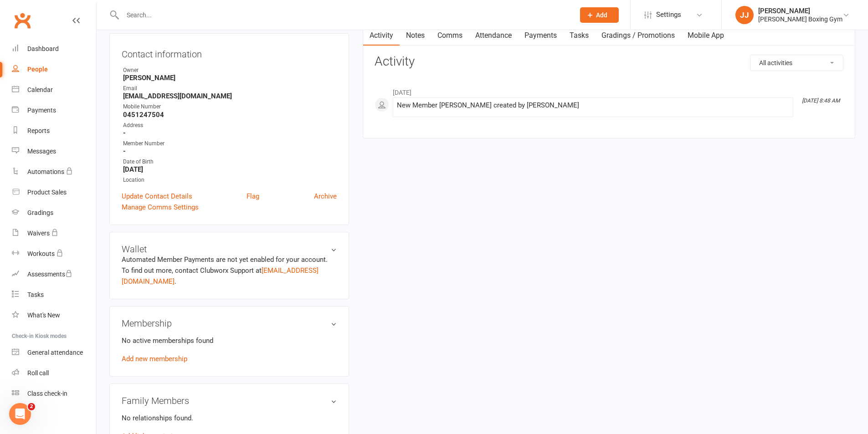 The height and width of the screenshot is (434, 868). I want to click on a: Gradings, so click(53, 213).